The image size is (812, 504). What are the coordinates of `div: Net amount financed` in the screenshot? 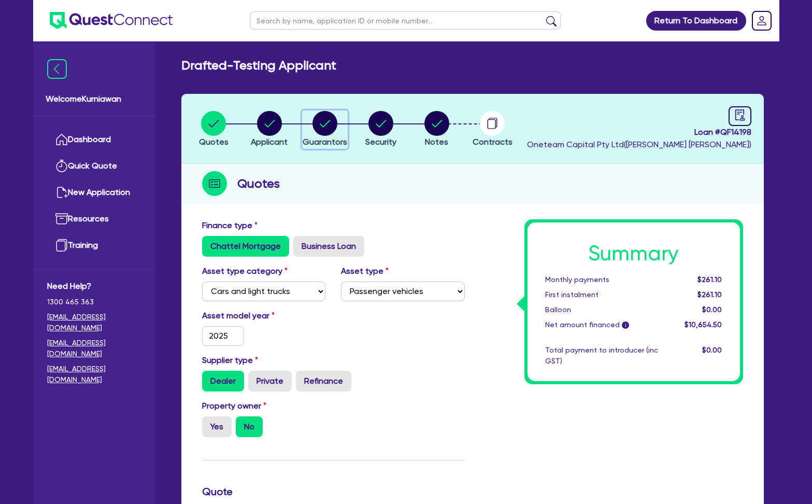 It's located at (601, 324).